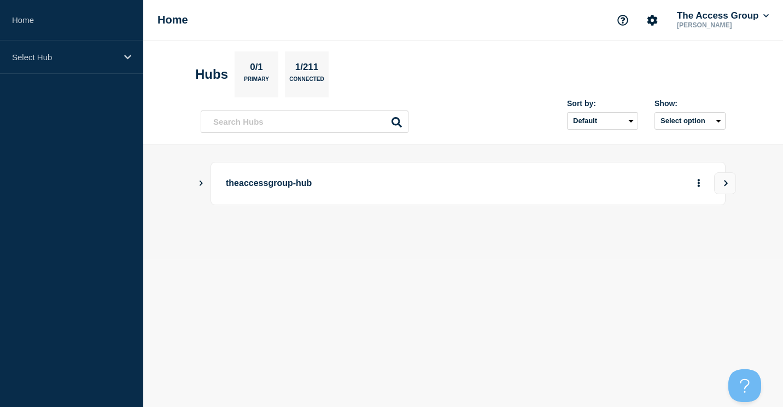 The image size is (783, 407). Describe the element at coordinates (305, 121) in the screenshot. I see `input: Search Hubs` at that location.